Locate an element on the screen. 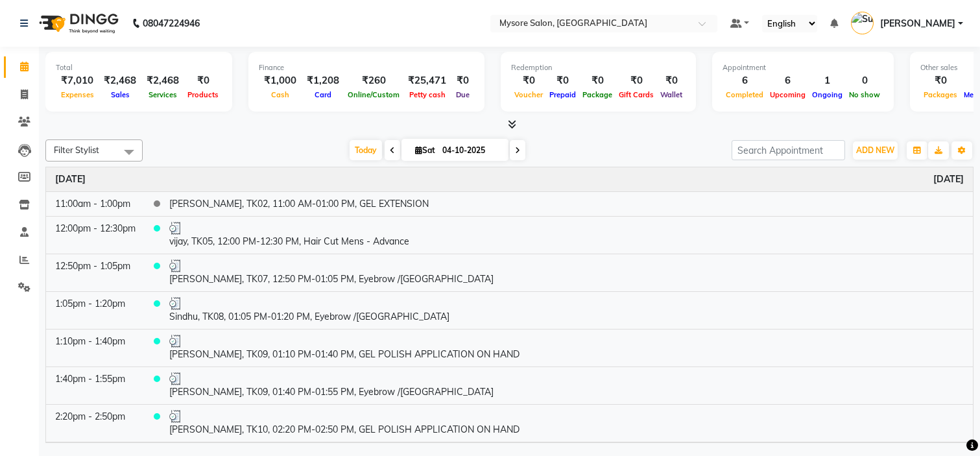 The image size is (980, 456). span: Services is located at coordinates (163, 94).